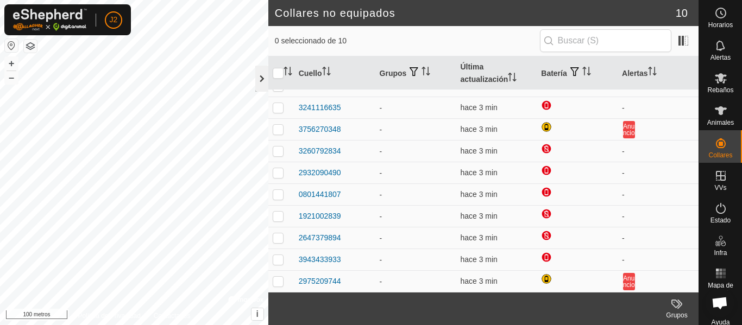 Image resolution: width=742 pixels, height=325 pixels. I want to click on font: 2932090490, so click(320, 173).